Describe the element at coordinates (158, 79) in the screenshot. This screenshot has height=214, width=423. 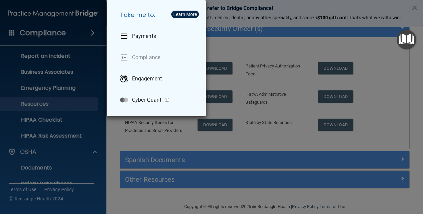
I see `a: Engagement` at that location.